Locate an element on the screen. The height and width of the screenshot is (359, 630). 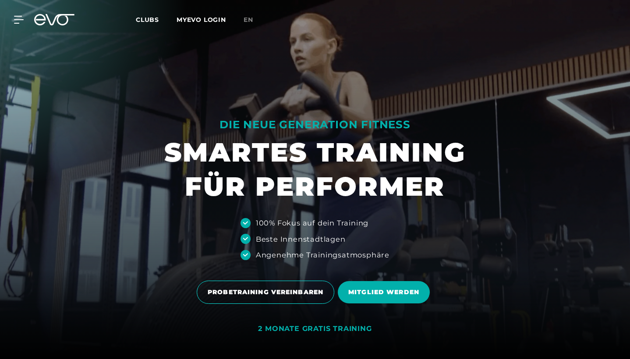
a: MITGLIED WERDEN is located at coordinates (386, 292).